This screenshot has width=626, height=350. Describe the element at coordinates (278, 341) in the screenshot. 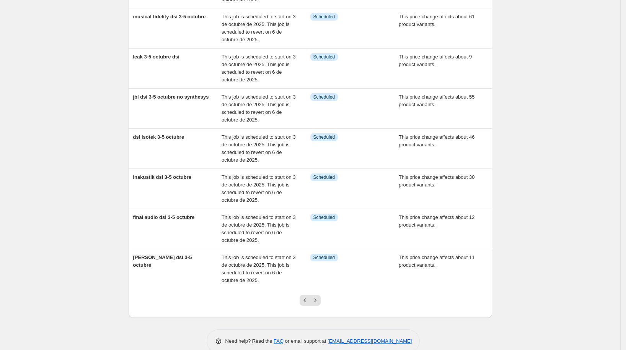

I see `a: FAQ` at that location.